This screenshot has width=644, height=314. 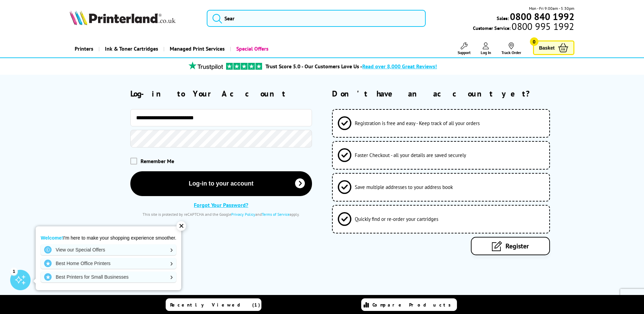 I want to click on a: Managed Print Services, so click(x=196, y=49).